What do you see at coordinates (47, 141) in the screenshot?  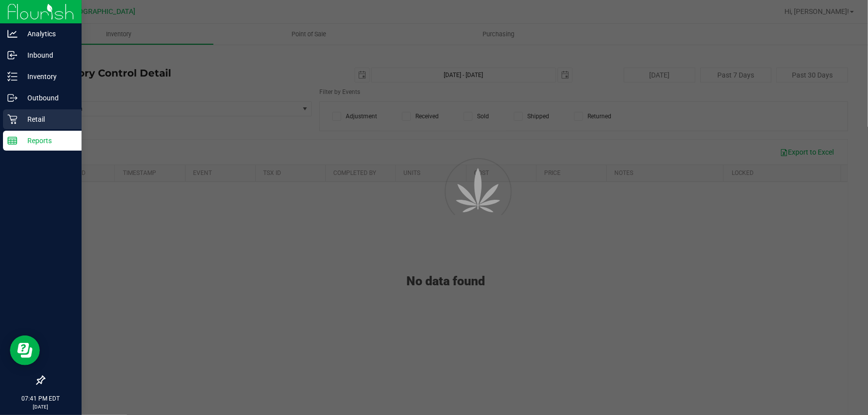 I see `p: Reports` at bounding box center [47, 141].